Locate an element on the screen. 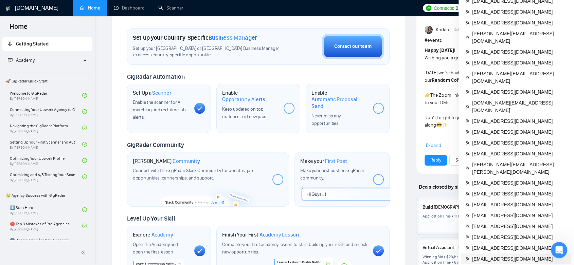 This screenshot has width=574, height=265. span: Deals closed by similar GigRadar users is located at coordinates (462, 187).